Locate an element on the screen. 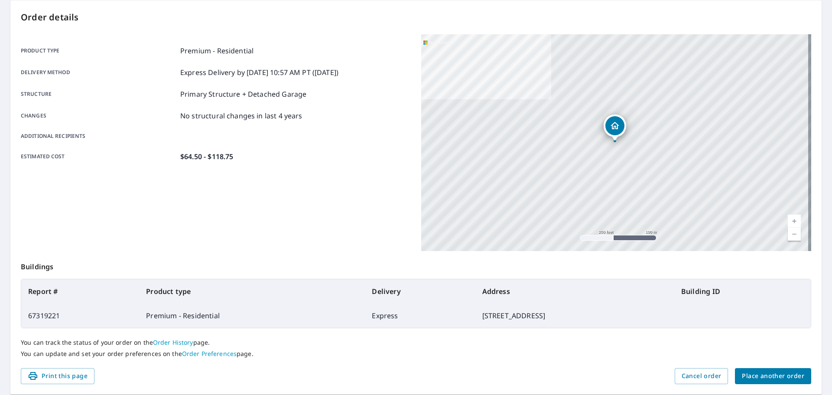 The height and width of the screenshot is (395, 832). p: Order details is located at coordinates (416, 17).